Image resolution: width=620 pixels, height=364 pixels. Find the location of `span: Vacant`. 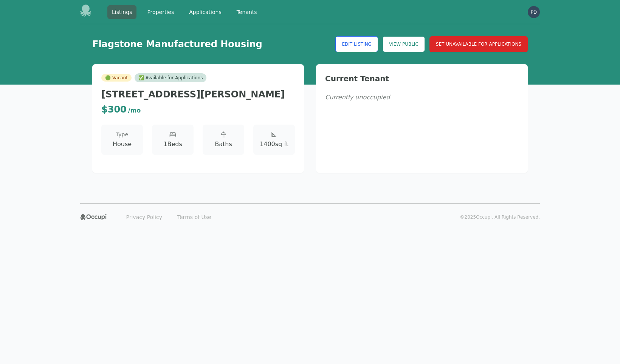

span: Vacant is located at coordinates (116, 78).